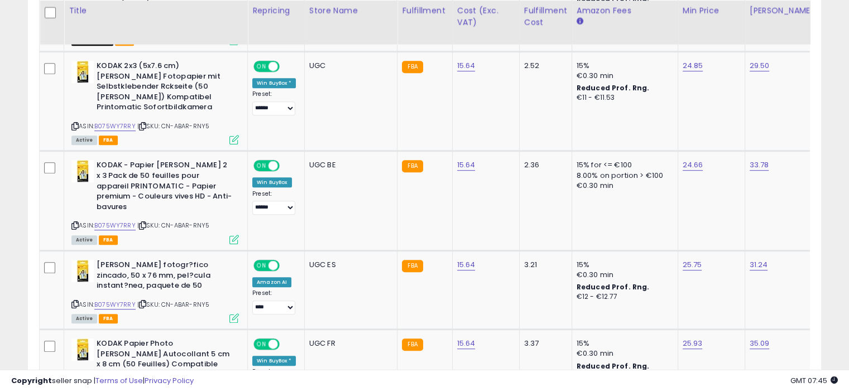 The width and height of the screenshot is (849, 392). I want to click on span: 2025-09-15 07:45 GMT, so click(814, 381).